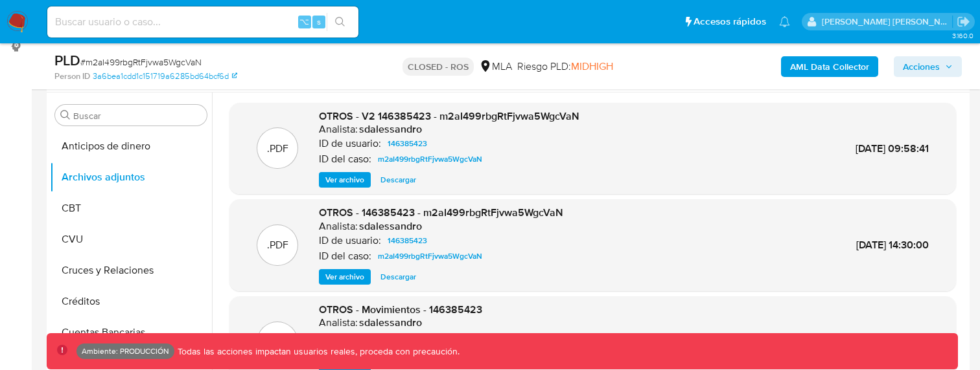  I want to click on button: search-icon, so click(339, 22).